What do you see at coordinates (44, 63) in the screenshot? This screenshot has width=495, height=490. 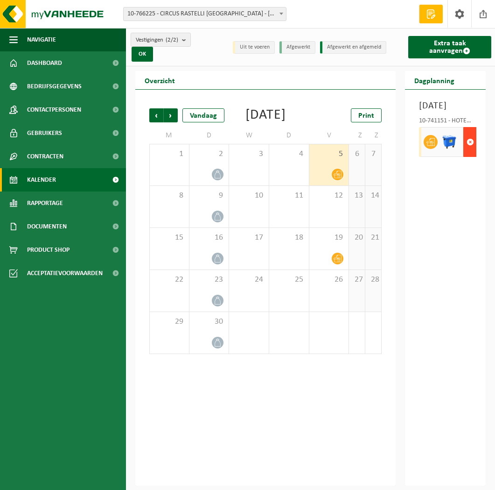 I see `span: Dashboard` at bounding box center [44, 63].